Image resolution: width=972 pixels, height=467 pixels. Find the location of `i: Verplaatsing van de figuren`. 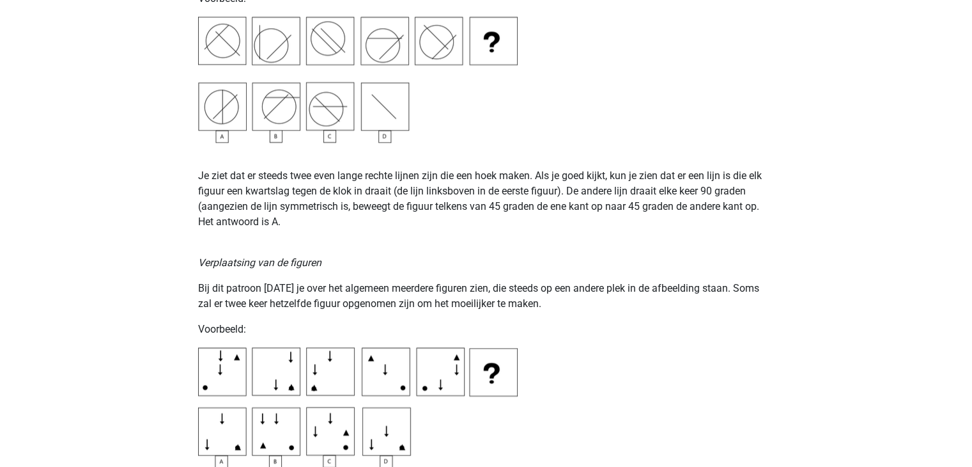

i: Verplaatsing van de figuren is located at coordinates (260, 262).